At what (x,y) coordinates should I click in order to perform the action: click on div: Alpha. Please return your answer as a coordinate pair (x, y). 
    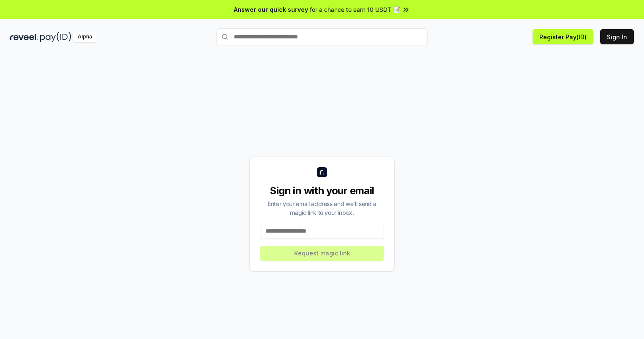
    Looking at the image, I should click on (85, 36).